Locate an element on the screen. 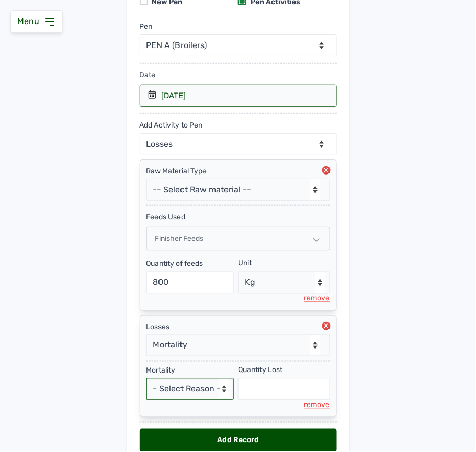 The height and width of the screenshot is (452, 476). span: Finisher Feeds is located at coordinates (179, 238).